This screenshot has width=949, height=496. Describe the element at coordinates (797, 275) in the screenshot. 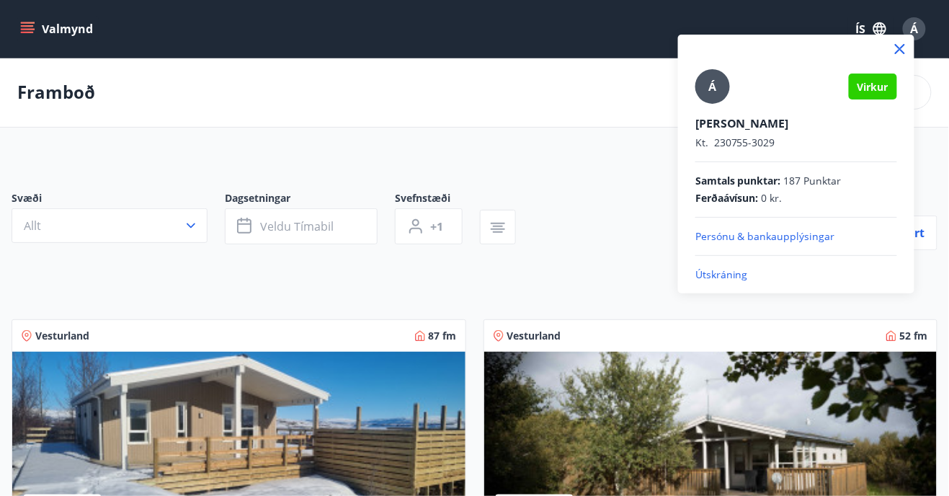

I see `p: Útskráning` at that location.